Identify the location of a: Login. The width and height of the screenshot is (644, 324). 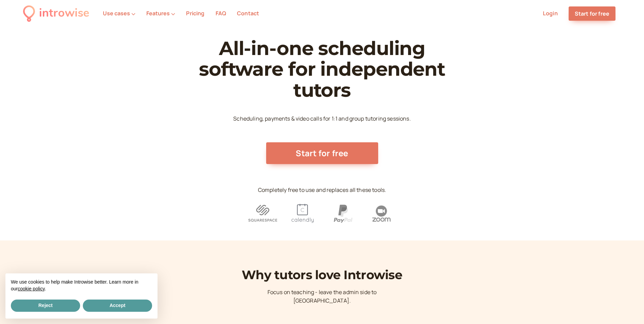
(550, 13).